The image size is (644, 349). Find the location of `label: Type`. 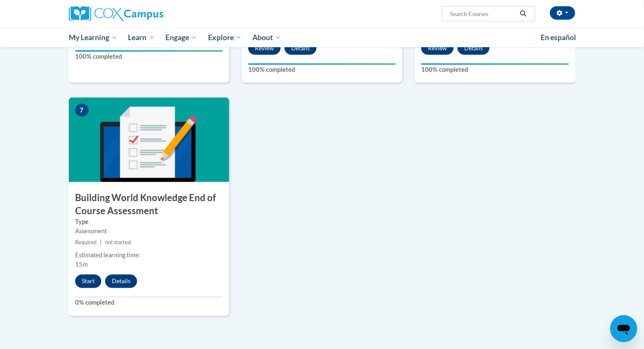

label: Type is located at coordinates (149, 222).